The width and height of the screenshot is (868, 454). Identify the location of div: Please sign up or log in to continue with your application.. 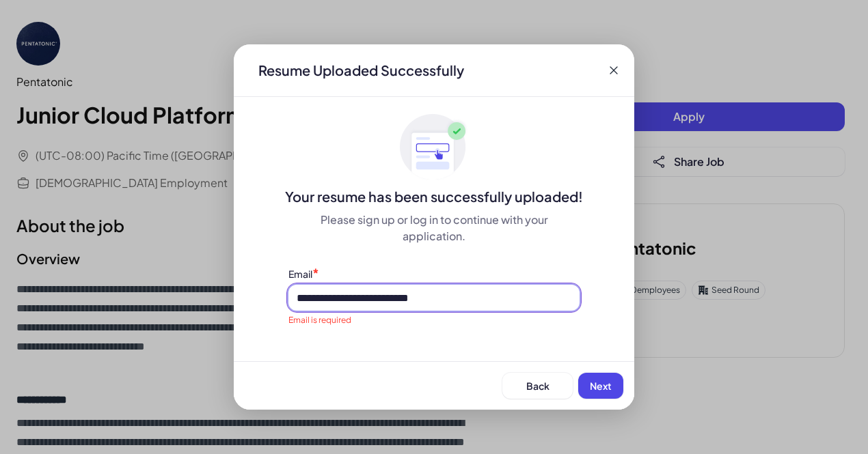
(434, 228).